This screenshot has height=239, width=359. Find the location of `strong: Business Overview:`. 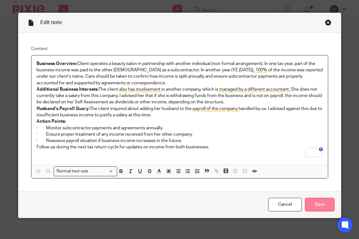

strong: Business Overview: is located at coordinates (57, 64).